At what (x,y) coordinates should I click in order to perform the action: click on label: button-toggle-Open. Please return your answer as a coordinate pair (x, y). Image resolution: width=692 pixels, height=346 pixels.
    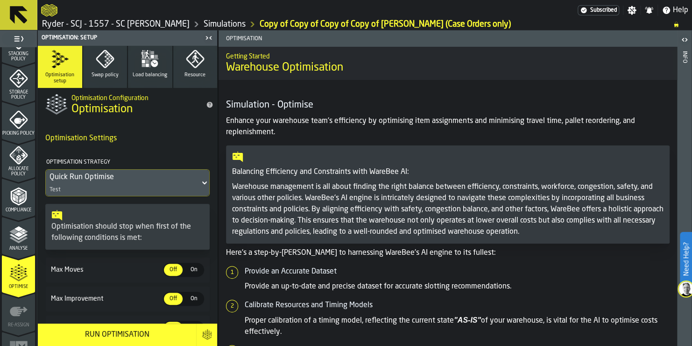
    Looking at the image, I should click on (685, 41).